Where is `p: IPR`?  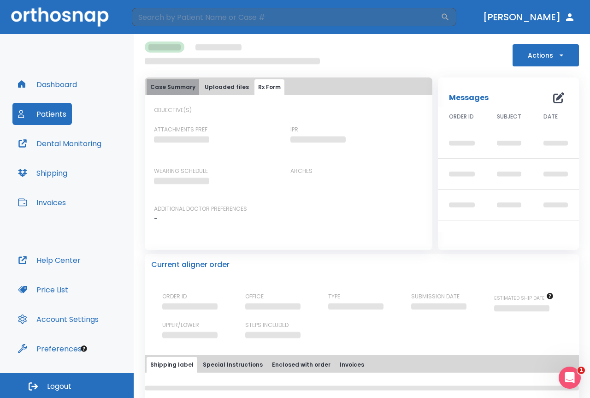
p: IPR is located at coordinates (294, 129).